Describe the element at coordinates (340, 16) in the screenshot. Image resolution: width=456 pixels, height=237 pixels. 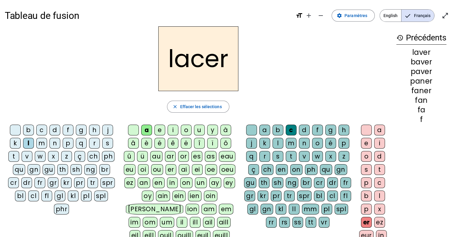
I see `mat-icon: settings` at that location.